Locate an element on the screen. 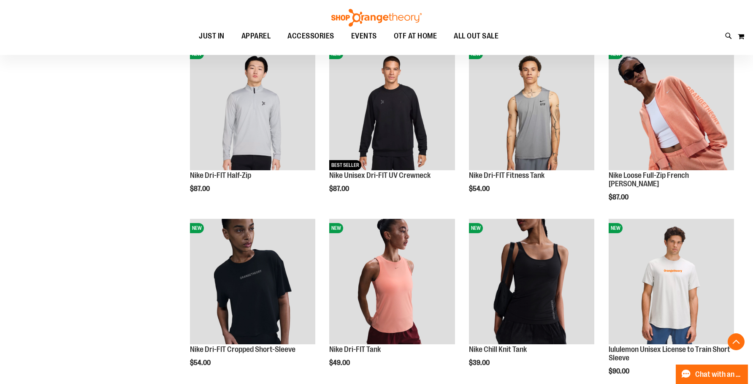  span: $39.00 is located at coordinates (480, 363).